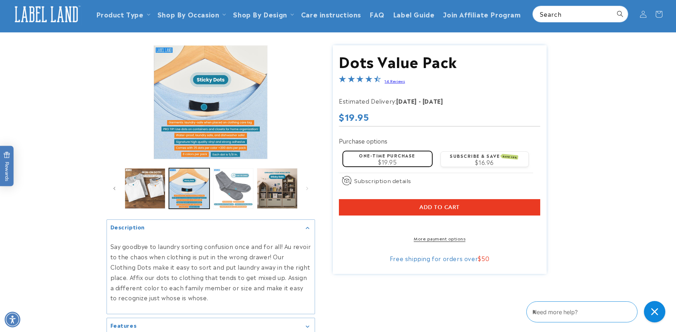  What do you see at coordinates (510, 157) in the screenshot?
I see `span: SAVE 15%` at bounding box center [510, 157].